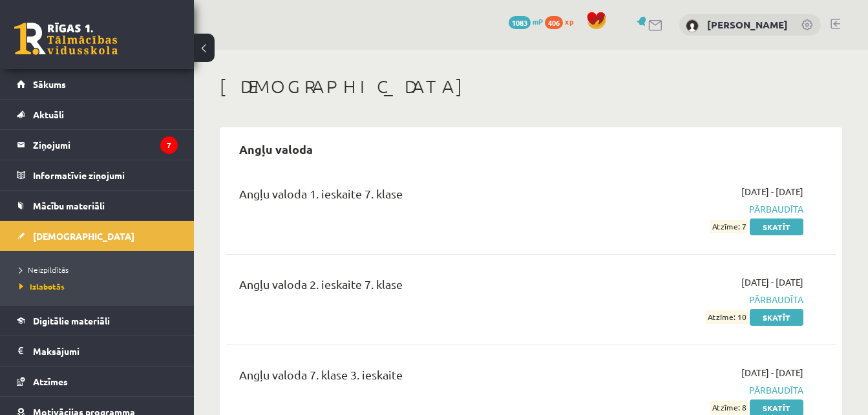 This screenshot has width=868, height=415. Describe the element at coordinates (424, 378) in the screenshot. I see `div: Angļu valoda 7. klase 3. ieskaite` at that location.